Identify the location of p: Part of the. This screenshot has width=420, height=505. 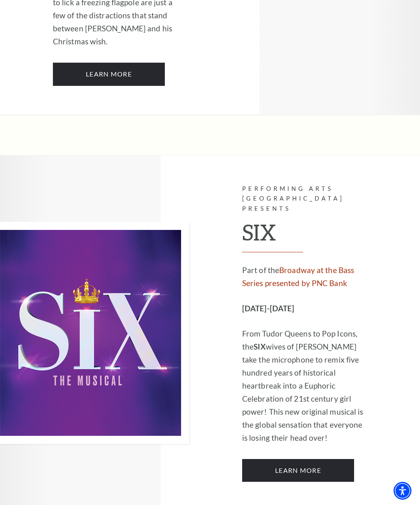
(304, 277).